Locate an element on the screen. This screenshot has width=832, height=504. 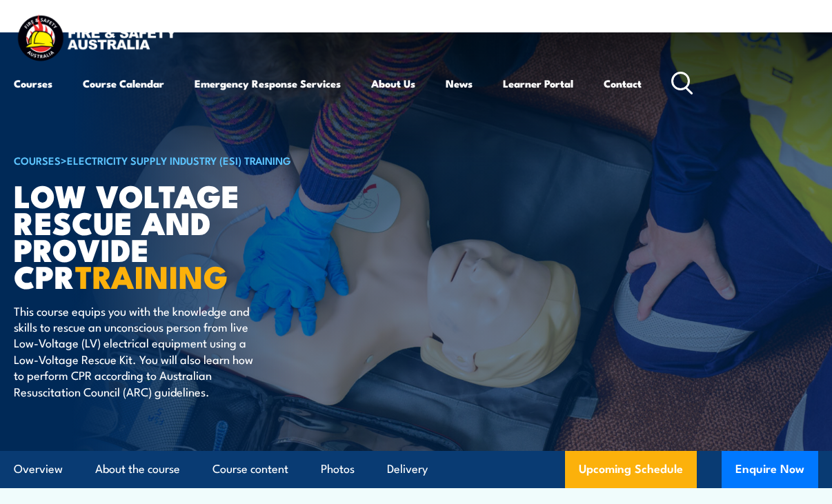
a: Upcoming Schedule is located at coordinates (630, 469).